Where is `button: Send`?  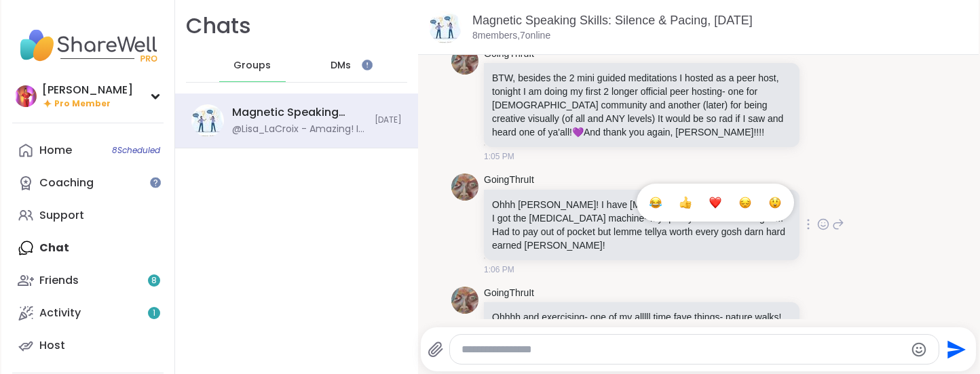 button: Send is located at coordinates (954, 349).